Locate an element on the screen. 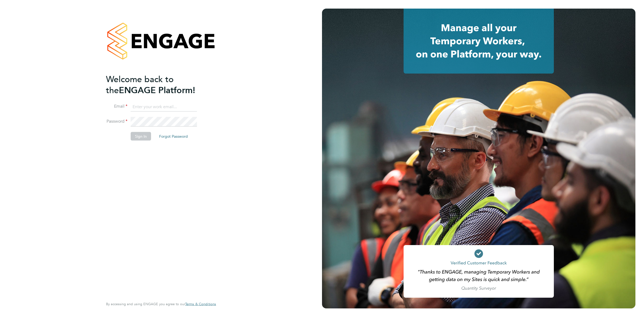  span: Welcome back to the is located at coordinates (140, 85).